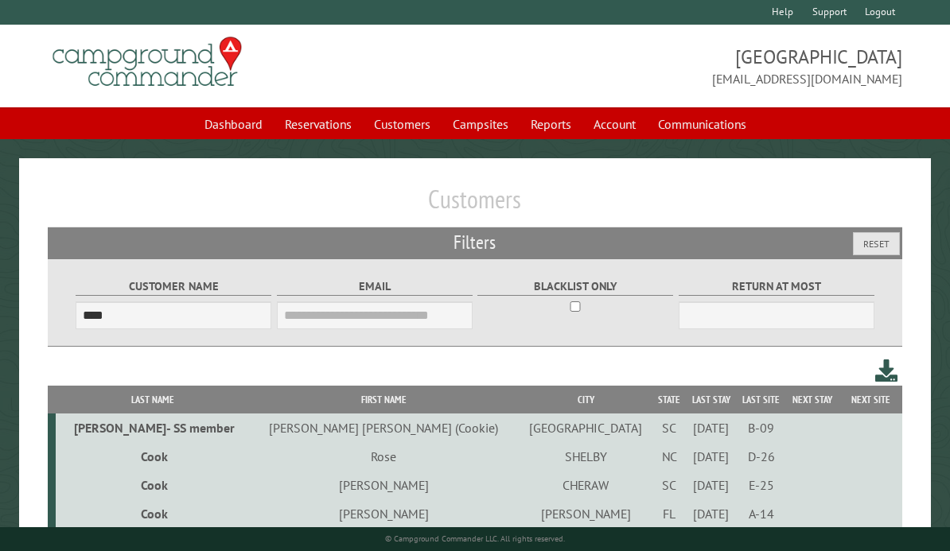 The width and height of the screenshot is (950, 551). Describe the element at coordinates (585, 485) in the screenshot. I see `td: CHERAW` at that location.